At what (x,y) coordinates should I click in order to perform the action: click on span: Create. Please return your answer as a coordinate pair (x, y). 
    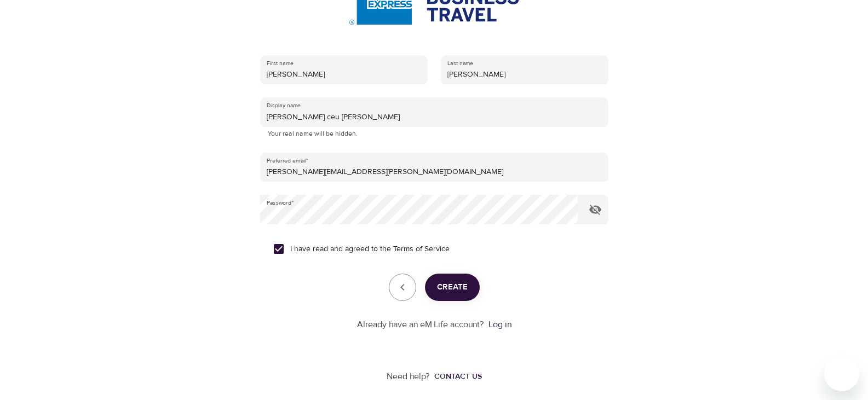
    Looking at the image, I should click on (453, 288).